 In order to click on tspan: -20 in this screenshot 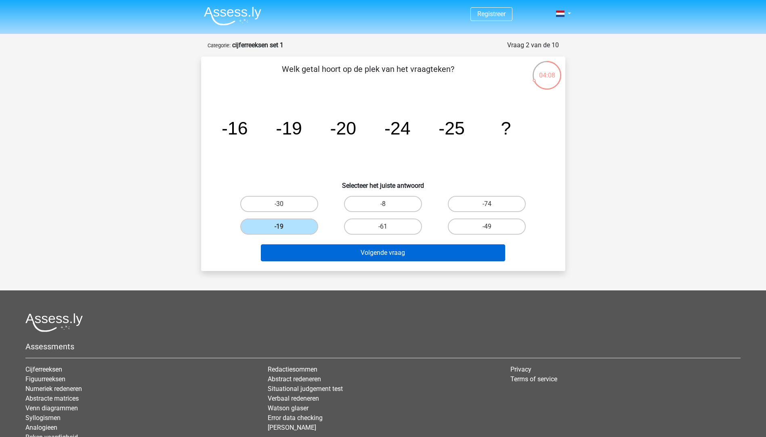, I will do `click(343, 128)`.